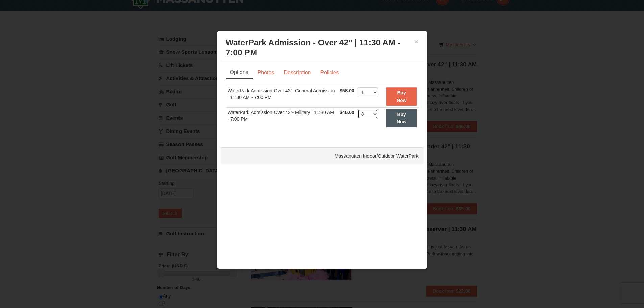 This screenshot has width=644, height=308. What do you see at coordinates (297, 73) in the screenshot?
I see `a: Description` at bounding box center [297, 73].